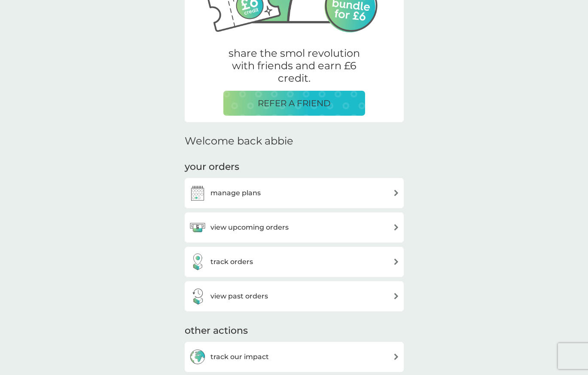 Image resolution: width=588 pixels, height=375 pixels. What do you see at coordinates (294, 66) in the screenshot?
I see `p: share the smol revolution with friends and earn £6 credit.` at bounding box center [294, 66].